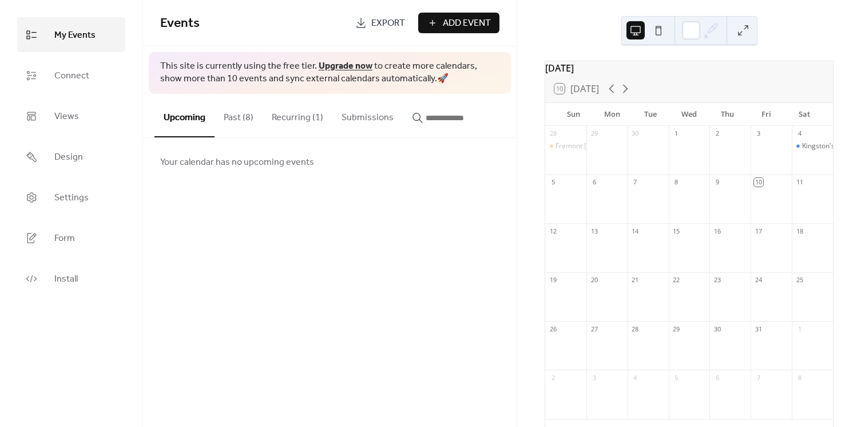  Describe the element at coordinates (71, 116) in the screenshot. I see `a: Views` at that location.